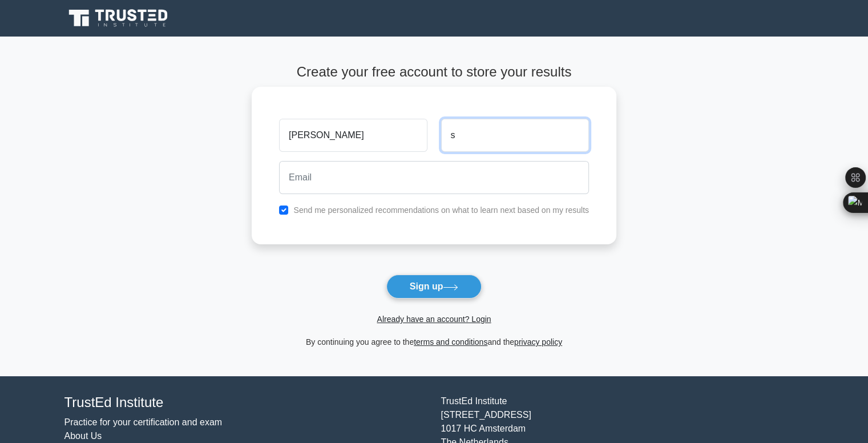  I want to click on div: By continuing you agree to the and the, so click(434, 342).